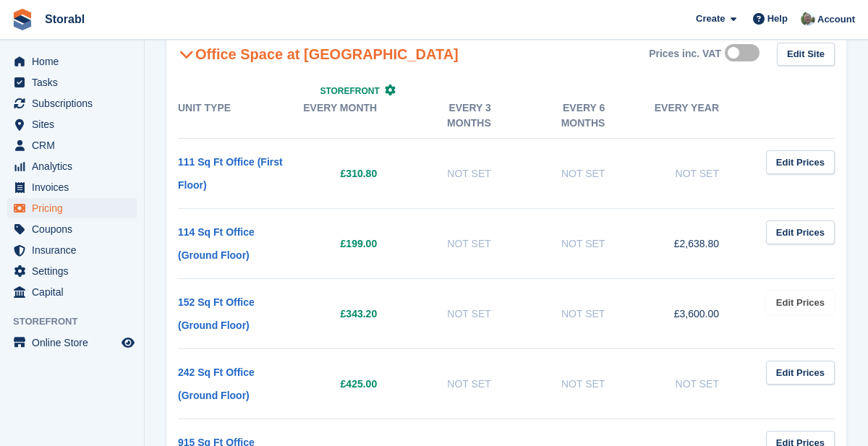 The height and width of the screenshot is (446, 868). Describe the element at coordinates (463, 116) in the screenshot. I see `th: Every 3 months` at that location.